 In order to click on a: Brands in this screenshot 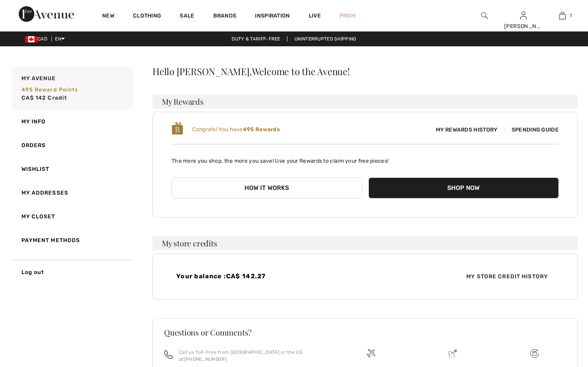, I will do `click(225, 17)`.